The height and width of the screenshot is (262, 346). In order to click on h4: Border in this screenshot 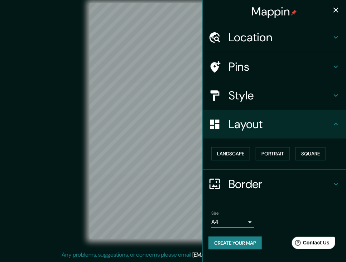, I will do `click(280, 184)`.